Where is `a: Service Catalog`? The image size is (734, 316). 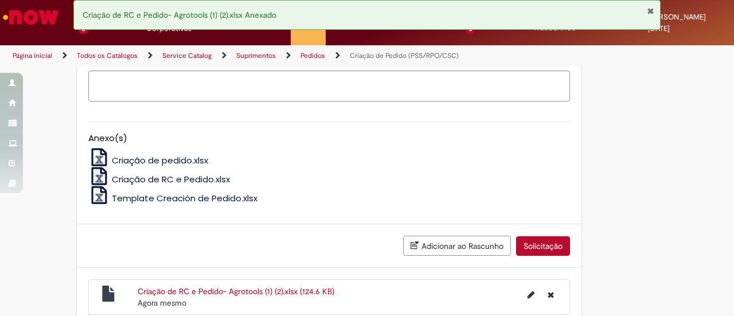
a: Service Catalog is located at coordinates (187, 56).